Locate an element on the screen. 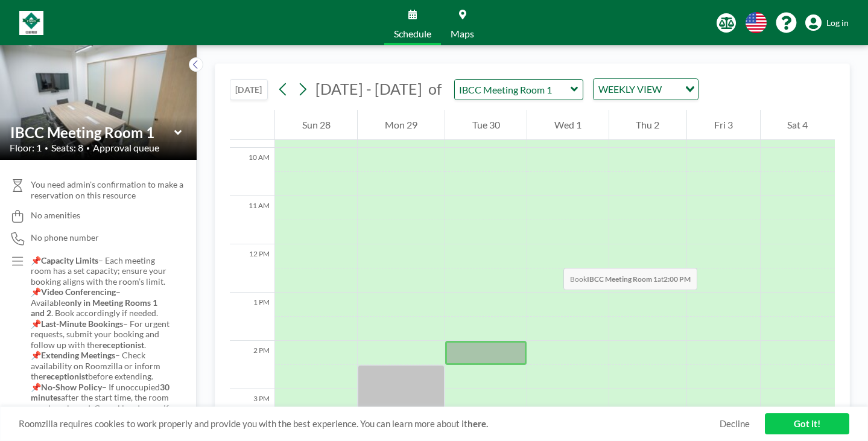 This screenshot has width=868, height=441. span: Schedule is located at coordinates (413, 33).